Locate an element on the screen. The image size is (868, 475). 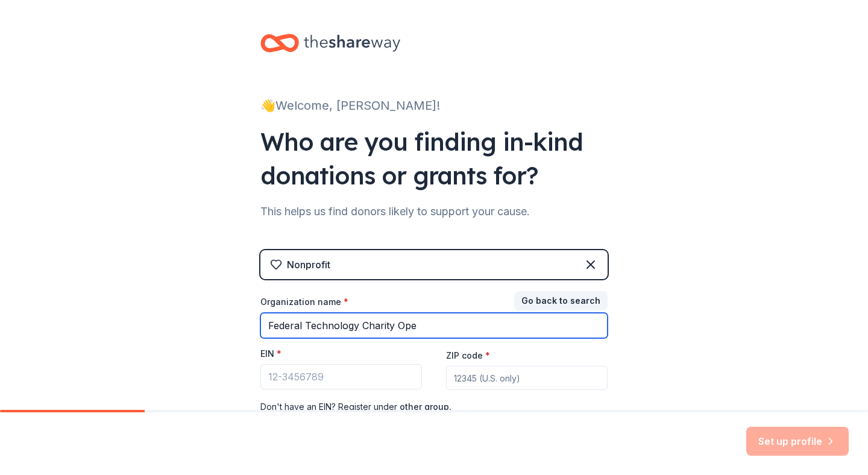
input: 12-3456789 is located at coordinates (341, 377).